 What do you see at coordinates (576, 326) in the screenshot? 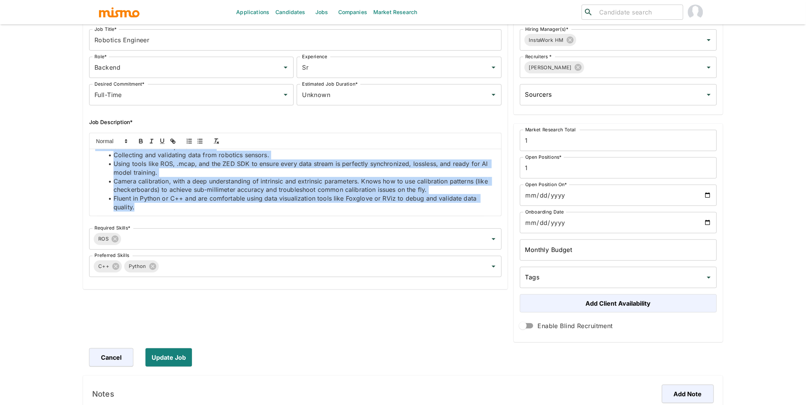
I see `span: Enable Blind Recruitment` at bounding box center [576, 326].